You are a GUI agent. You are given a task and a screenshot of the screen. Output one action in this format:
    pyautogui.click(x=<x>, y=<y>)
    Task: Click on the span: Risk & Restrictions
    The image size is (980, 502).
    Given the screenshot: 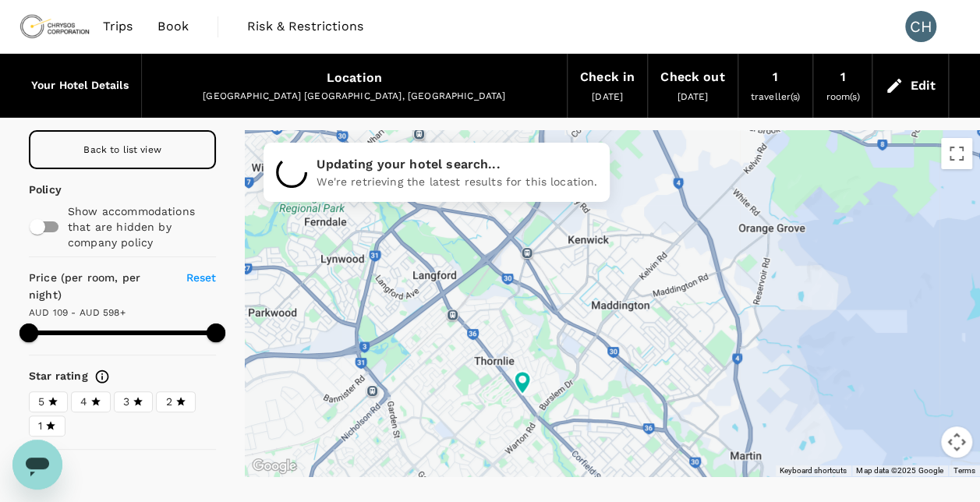 What is the action you would take?
    pyautogui.click(x=305, y=26)
    